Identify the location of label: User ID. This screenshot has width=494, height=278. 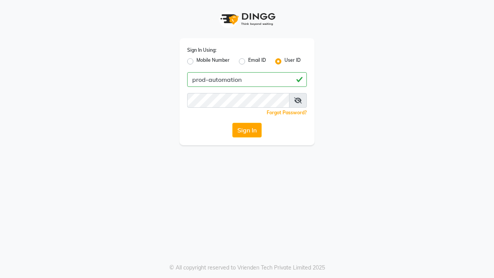
(292, 61).